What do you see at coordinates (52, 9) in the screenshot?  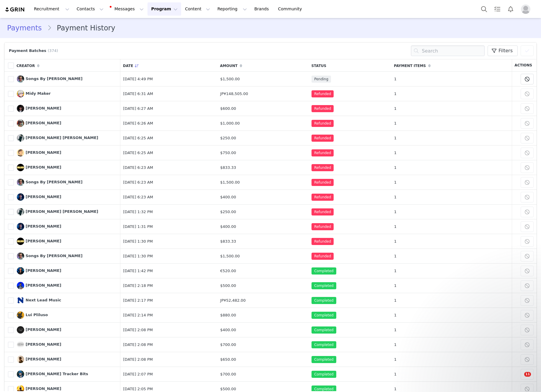 I see `button: Recruitment` at bounding box center [52, 9].